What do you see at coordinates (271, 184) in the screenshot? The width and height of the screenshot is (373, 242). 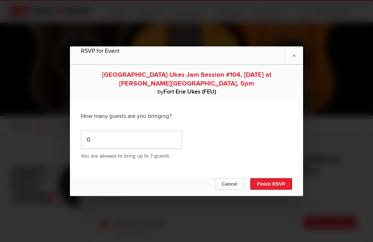 I see `button: Finish RSVP` at bounding box center [271, 184].